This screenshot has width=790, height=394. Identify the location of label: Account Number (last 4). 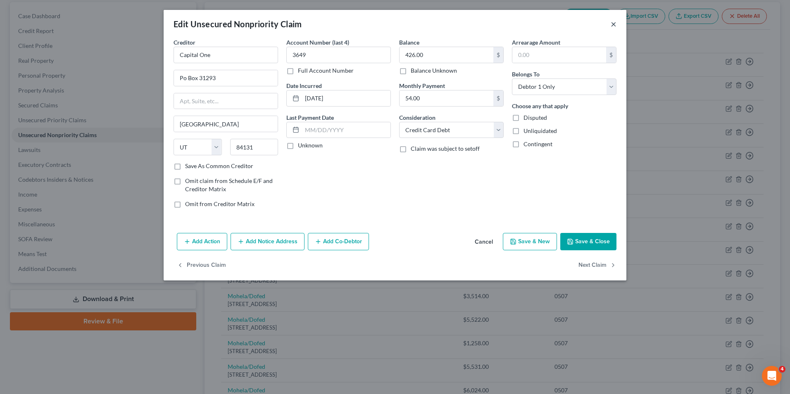
(318, 42).